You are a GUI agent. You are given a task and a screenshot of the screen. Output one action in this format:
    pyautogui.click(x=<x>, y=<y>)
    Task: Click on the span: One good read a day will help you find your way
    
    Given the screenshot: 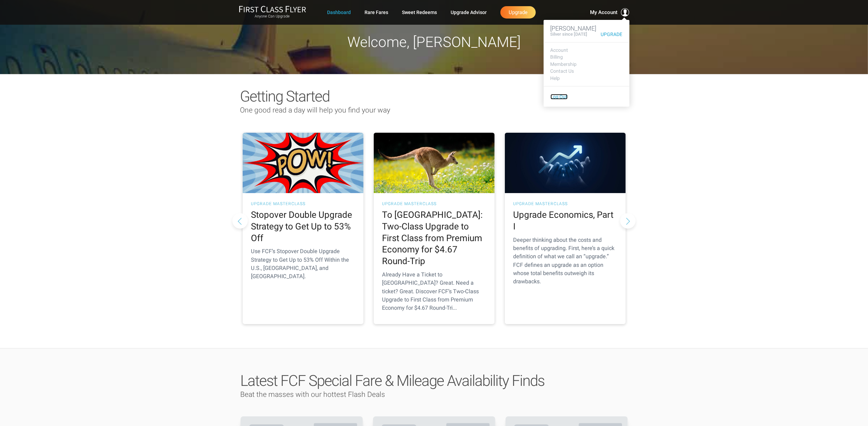 What is the action you would take?
    pyautogui.click(x=315, y=110)
    